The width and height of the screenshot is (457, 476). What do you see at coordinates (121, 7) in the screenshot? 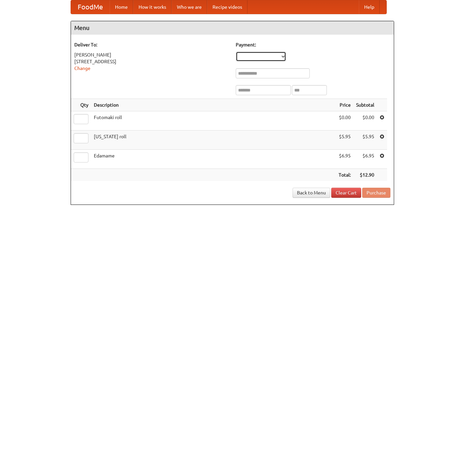
I see `a: Home` at bounding box center [121, 7].